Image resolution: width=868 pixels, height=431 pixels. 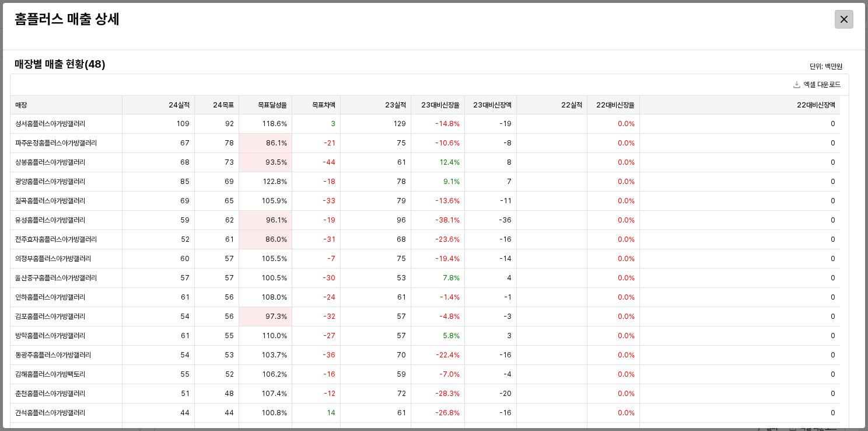 What do you see at coordinates (401, 297) in the screenshot?
I see `span: 61` at bounding box center [401, 297].